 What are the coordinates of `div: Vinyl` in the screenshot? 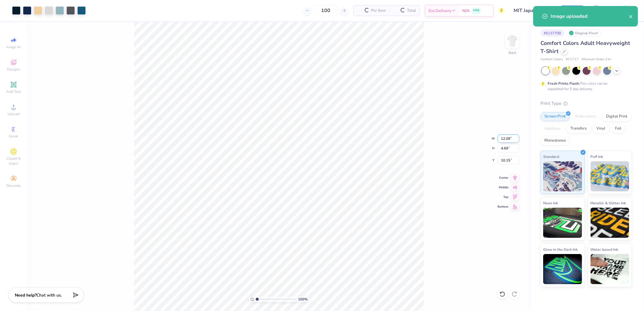 It's located at (601, 129).